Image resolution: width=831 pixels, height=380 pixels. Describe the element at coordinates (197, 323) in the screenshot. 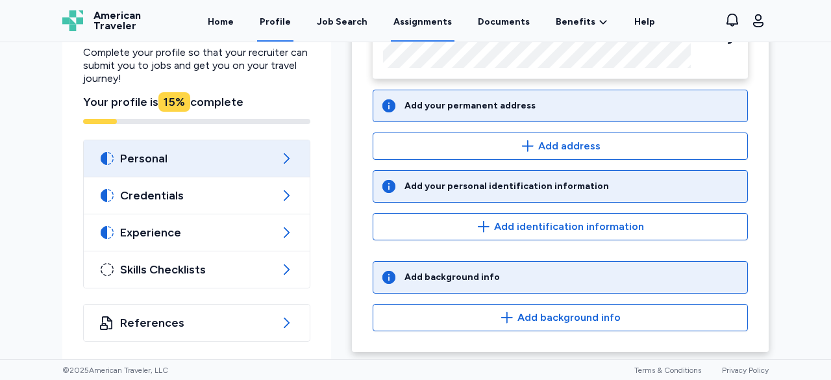

I see `span: References` at that location.